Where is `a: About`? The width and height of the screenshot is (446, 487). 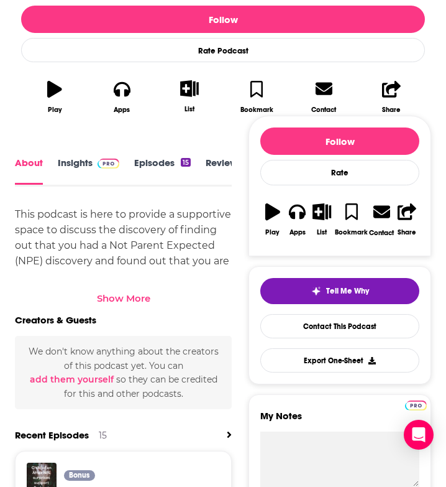 a: About is located at coordinates (29, 171).